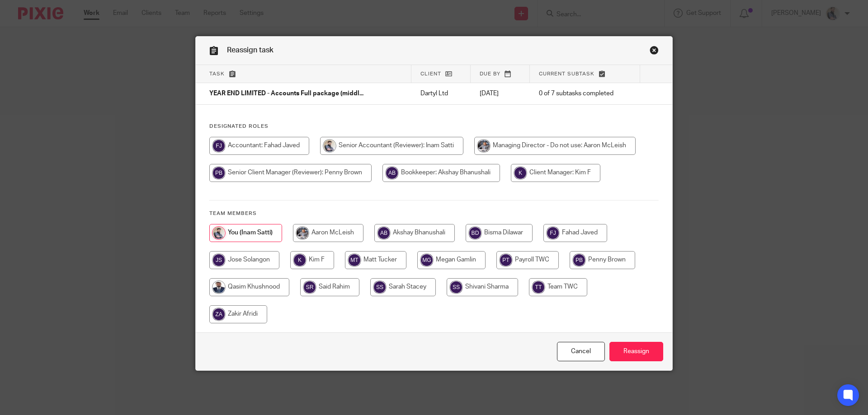 This screenshot has height=415, width=868. What do you see at coordinates (431, 73) in the screenshot?
I see `span: Client` at bounding box center [431, 73].